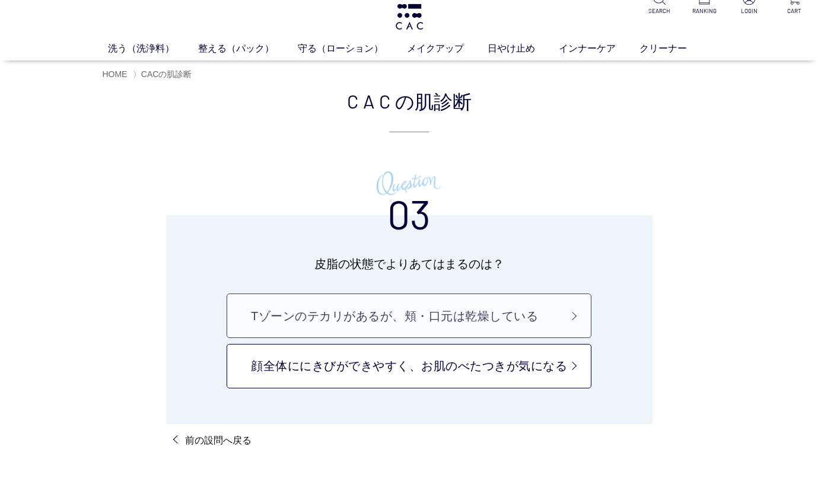 The image size is (818, 488). Describe the element at coordinates (447, 49) in the screenshot. I see `a: メイクアップ` at that location.